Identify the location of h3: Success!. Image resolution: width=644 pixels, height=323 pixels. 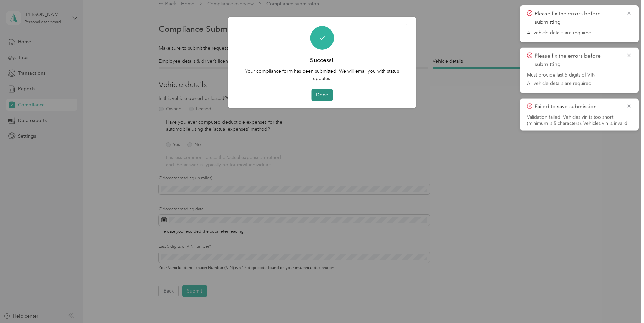
(322, 60).